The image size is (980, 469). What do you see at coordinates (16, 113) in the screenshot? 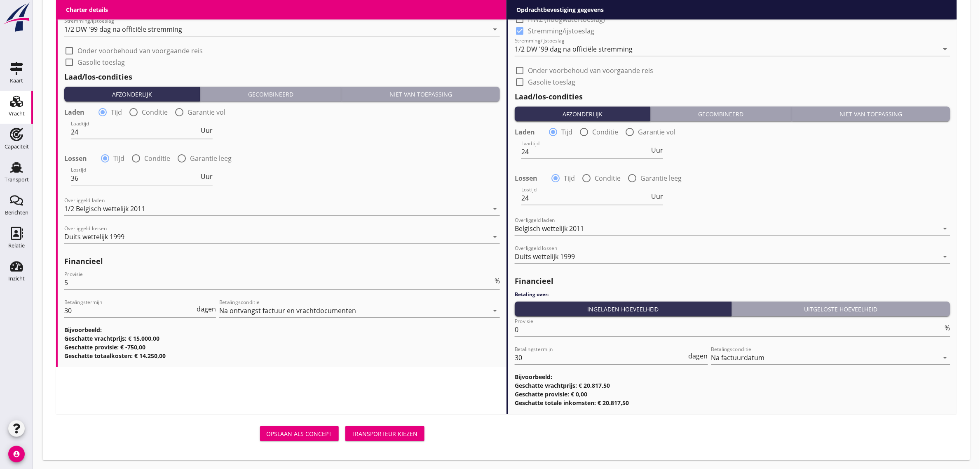
I see `div: Vracht` at bounding box center [16, 113].